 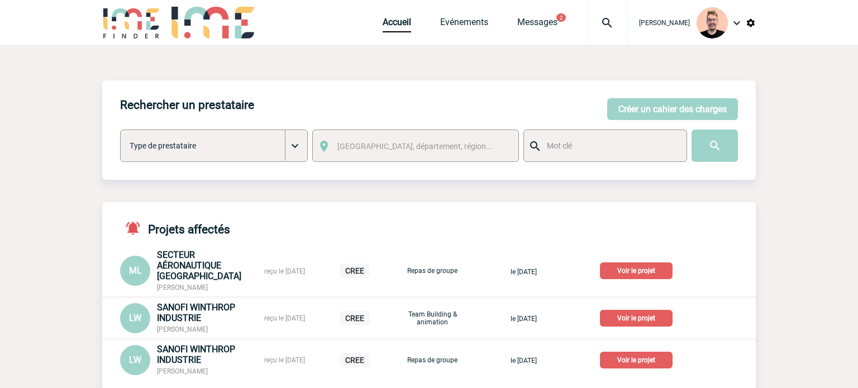 What do you see at coordinates (433, 319) in the screenshot?
I see `p: Team Building & animation` at bounding box center [433, 319].